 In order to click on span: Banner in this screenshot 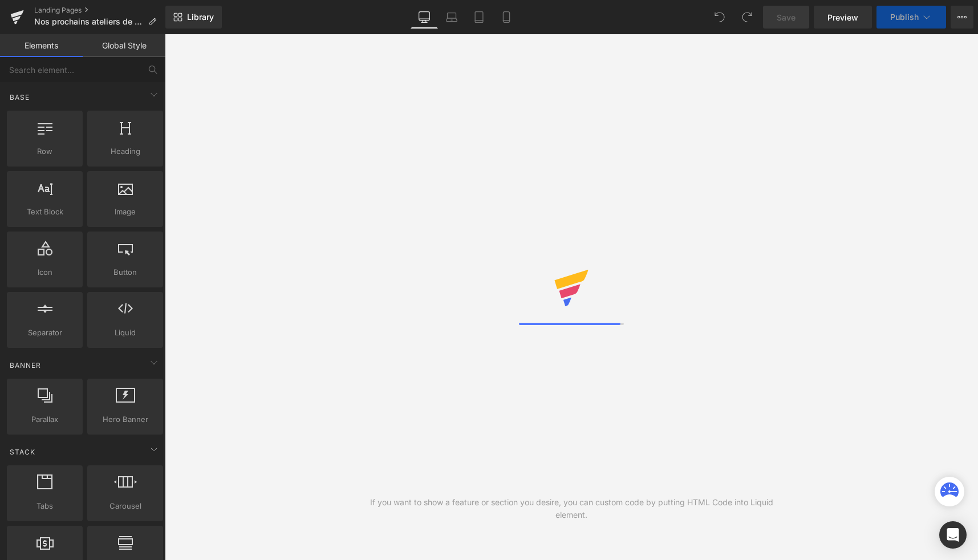, I will do `click(25, 365)`.